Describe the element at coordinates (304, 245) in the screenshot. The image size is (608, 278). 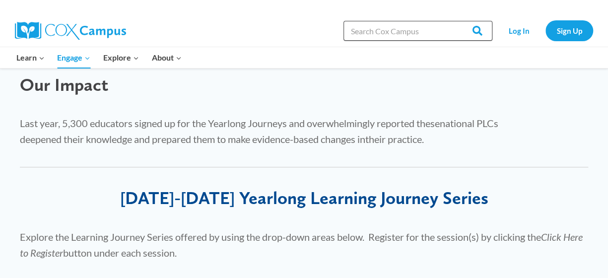
I see `p: Explore the Learning Journey Series offered by using the drop-down areas below. Register for the ...` at that location.